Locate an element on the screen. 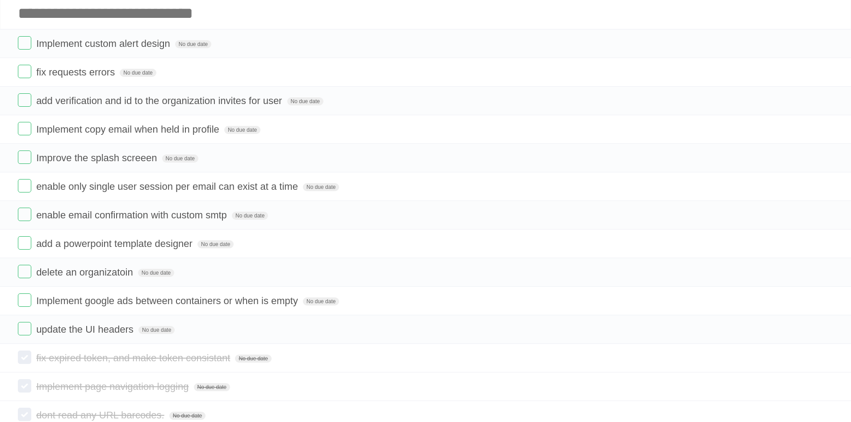 This screenshot has width=851, height=422. span: fix requests errors is located at coordinates (76, 72).